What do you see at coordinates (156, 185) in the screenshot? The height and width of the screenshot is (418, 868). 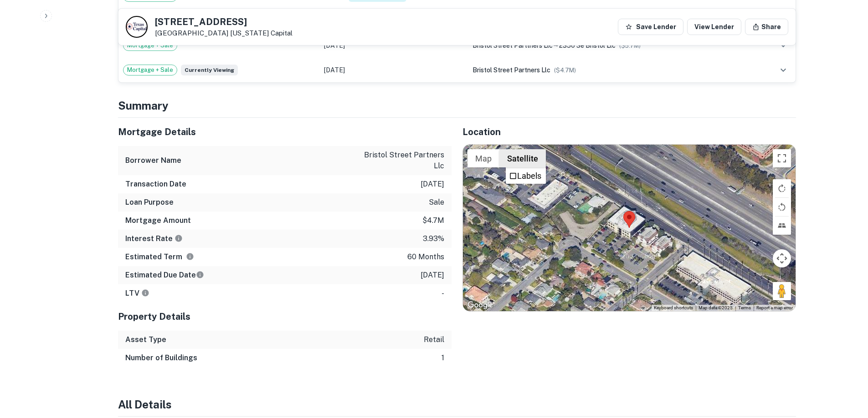 I see `h6: Transaction Date` at bounding box center [156, 185].